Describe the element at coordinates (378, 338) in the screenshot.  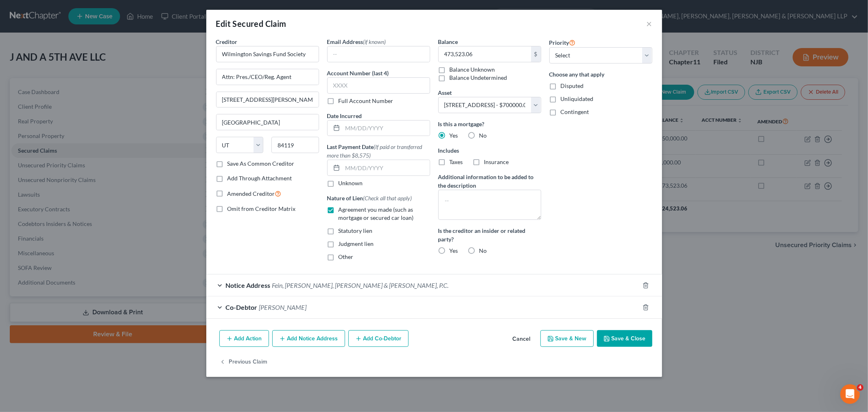
I see `button: Add Co-Debtor` at that location.